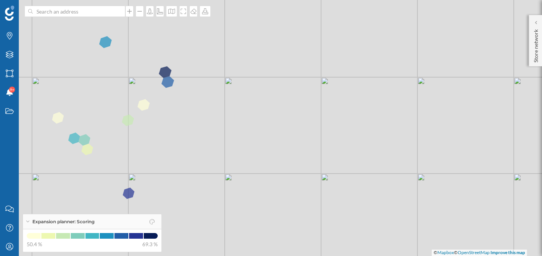 Image resolution: width=542 pixels, height=256 pixels. Describe the element at coordinates (446, 252) in the screenshot. I see `a: Mapbox` at that location.